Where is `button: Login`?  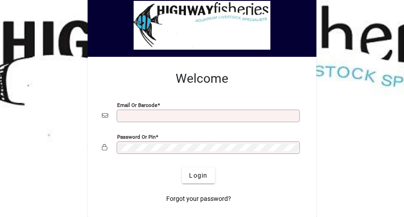 button: Login is located at coordinates (198, 175).